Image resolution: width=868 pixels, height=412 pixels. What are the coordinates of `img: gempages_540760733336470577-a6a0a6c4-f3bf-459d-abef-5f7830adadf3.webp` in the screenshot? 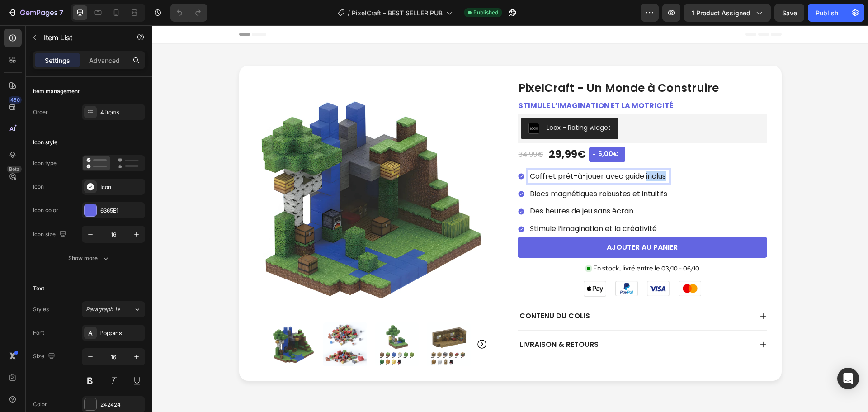 It's located at (442, 263).